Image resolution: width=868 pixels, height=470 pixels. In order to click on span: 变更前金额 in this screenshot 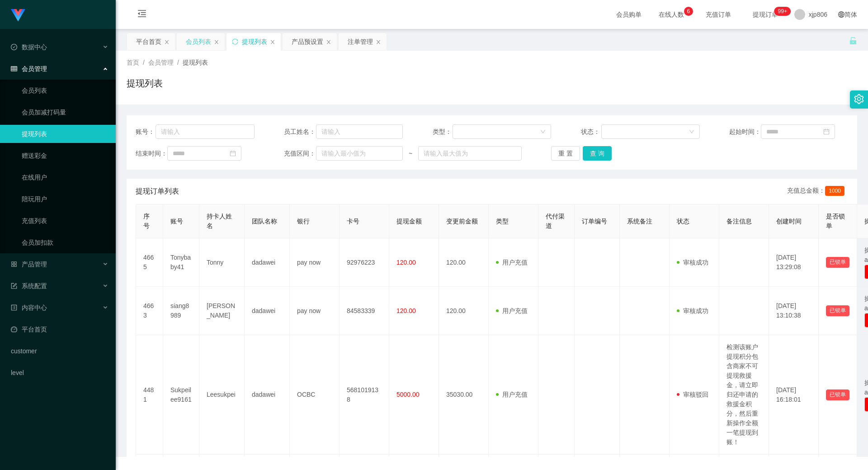, I will do `click(462, 221)`.